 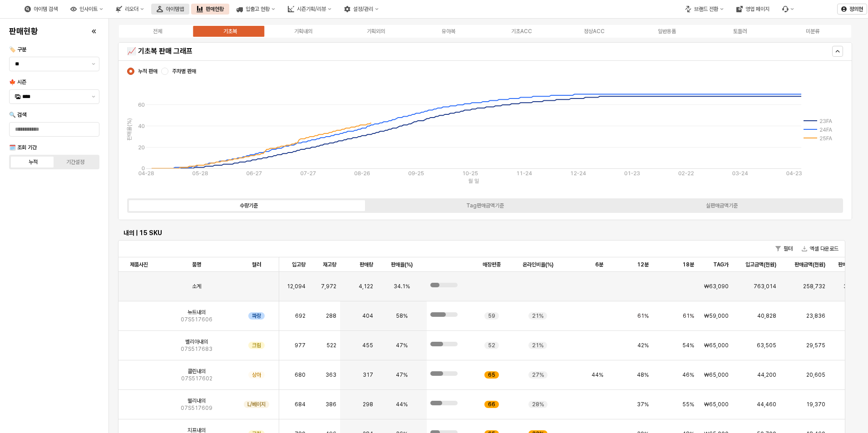 I want to click on span: ₩59,000, so click(x=716, y=316).